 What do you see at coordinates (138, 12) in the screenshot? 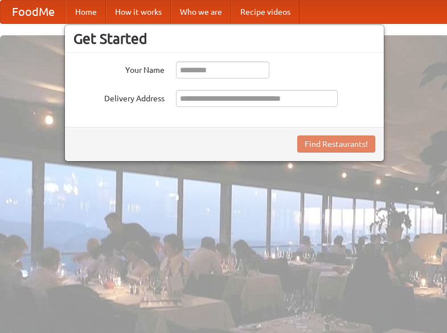
I see `a: How it works` at bounding box center [138, 12].